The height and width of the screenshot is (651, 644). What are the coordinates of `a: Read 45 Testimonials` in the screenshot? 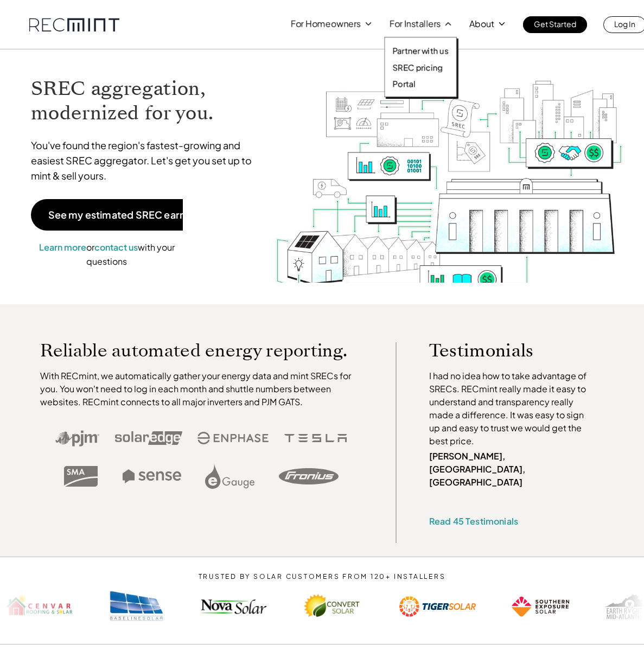 It's located at (473, 520).